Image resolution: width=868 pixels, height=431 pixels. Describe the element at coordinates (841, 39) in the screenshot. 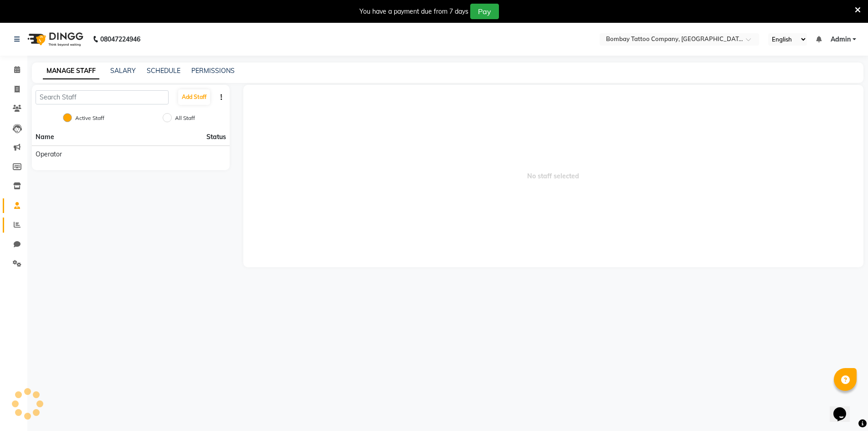

I see `span: Admin` at that location.